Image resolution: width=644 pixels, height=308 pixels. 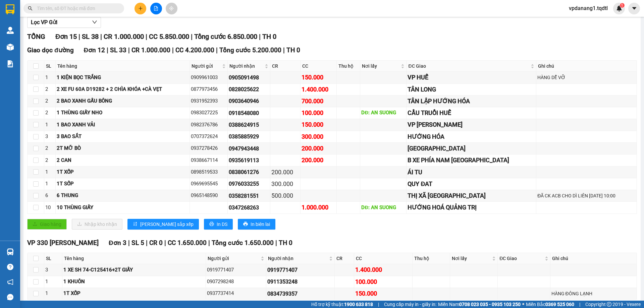 What do you see at coordinates (559, 304) in the screenshot?
I see `strong: 0369 525 060` at bounding box center [559, 304].